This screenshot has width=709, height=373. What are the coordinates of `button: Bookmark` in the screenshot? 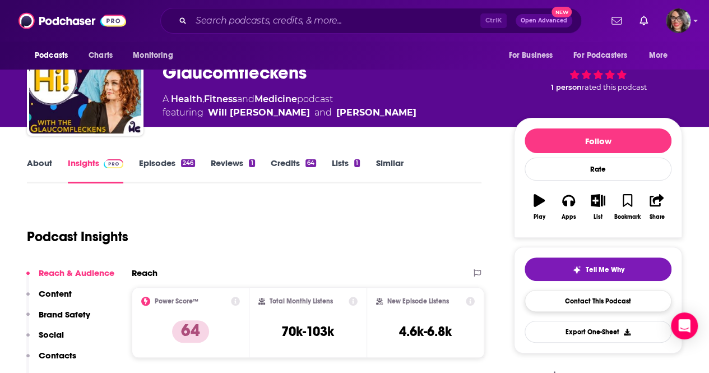 It's located at (627, 207).